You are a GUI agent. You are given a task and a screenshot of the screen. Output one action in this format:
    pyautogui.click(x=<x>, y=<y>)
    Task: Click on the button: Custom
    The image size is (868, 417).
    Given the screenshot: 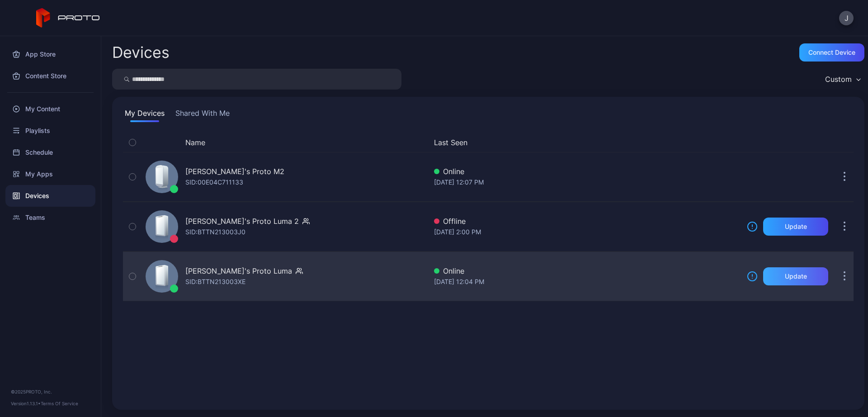 What is the action you would take?
    pyautogui.click(x=842, y=79)
    